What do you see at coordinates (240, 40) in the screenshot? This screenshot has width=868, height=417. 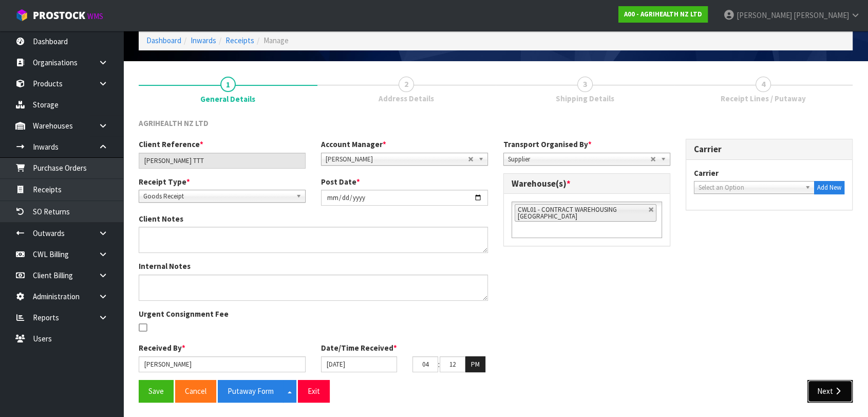 I see `a: Receipts` at bounding box center [240, 40].